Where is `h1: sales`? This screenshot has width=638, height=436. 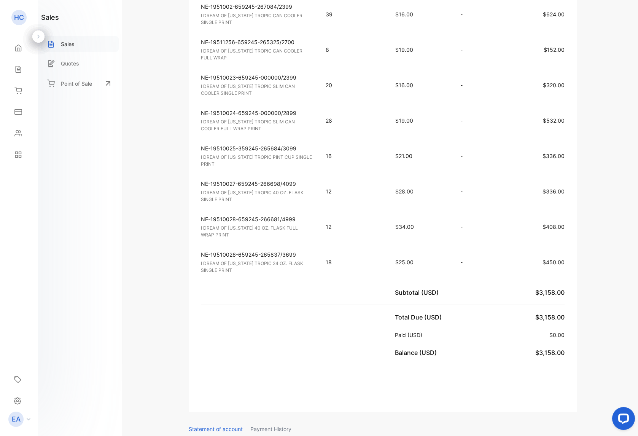 h1: sales is located at coordinates (50, 17).